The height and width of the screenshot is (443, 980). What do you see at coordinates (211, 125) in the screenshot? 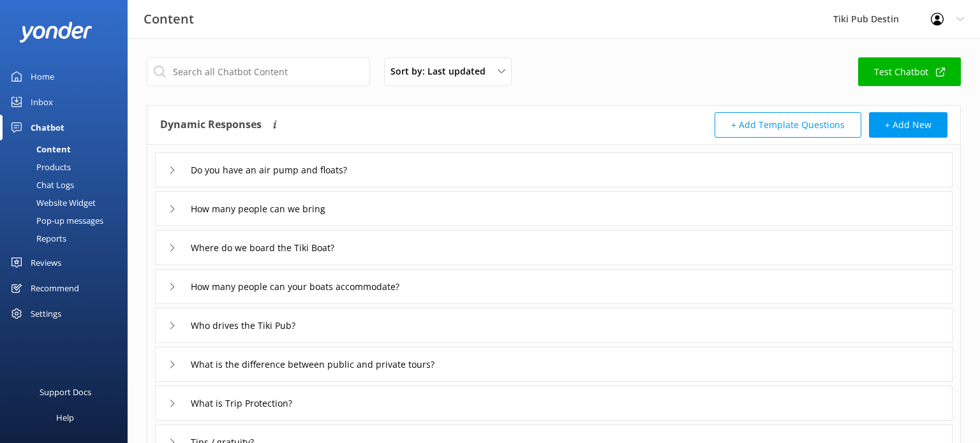
I see `h4: Dynamic Responses` at bounding box center [211, 125].